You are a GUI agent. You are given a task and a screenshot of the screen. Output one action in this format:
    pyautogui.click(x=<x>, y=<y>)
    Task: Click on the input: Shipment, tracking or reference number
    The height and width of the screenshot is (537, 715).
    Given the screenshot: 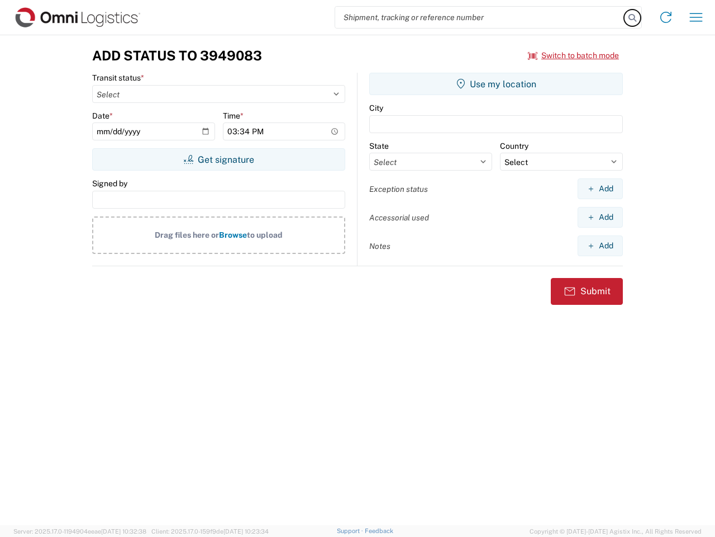 What is the action you would take?
    pyautogui.click(x=480, y=17)
    